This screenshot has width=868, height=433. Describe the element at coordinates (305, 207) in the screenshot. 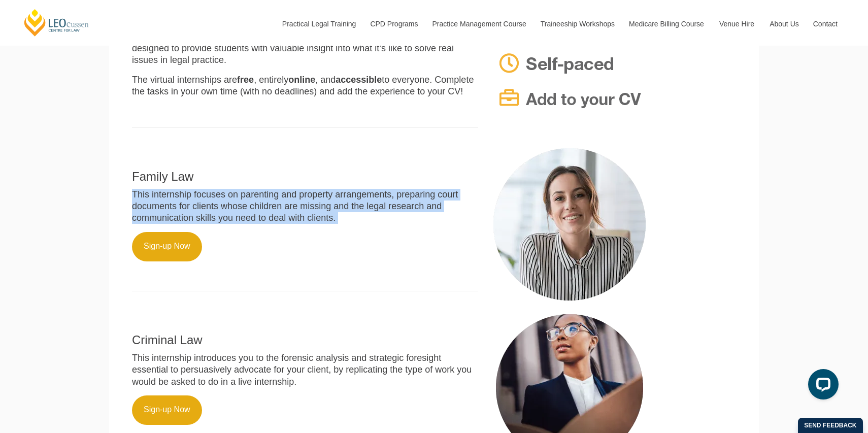

I see `p: This internship focuses on parenting and property arrangements, preparing court documents for cli...` at that location.